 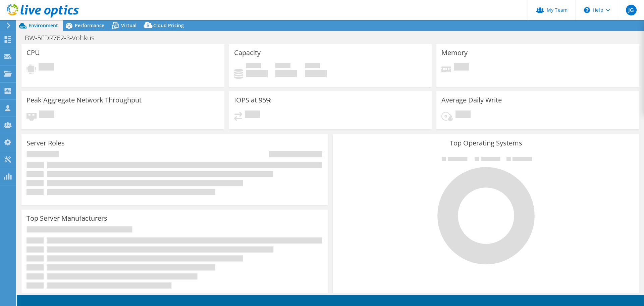 I want to click on h3: Capacity, so click(x=247, y=53).